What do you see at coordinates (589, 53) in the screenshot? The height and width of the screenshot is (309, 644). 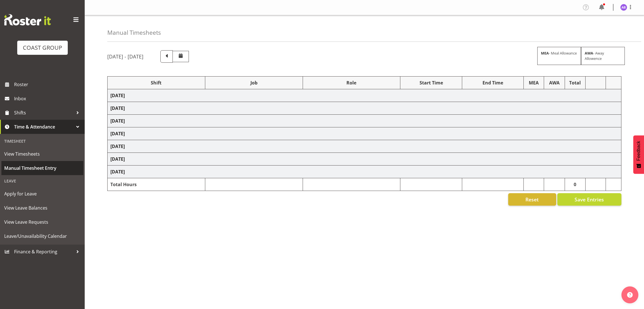 I see `strong: AWA` at bounding box center [589, 53].